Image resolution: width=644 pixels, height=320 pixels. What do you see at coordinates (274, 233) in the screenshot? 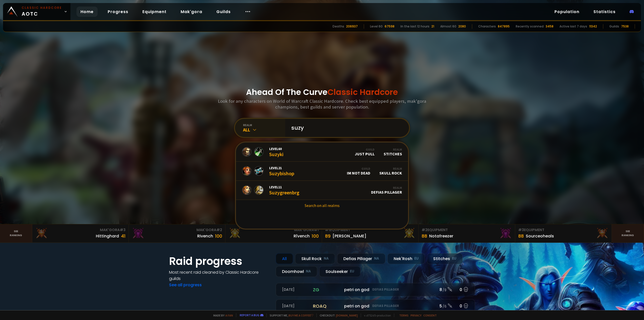
I see `a: Mak'Gora#1Rîvench100` at bounding box center [274, 233].